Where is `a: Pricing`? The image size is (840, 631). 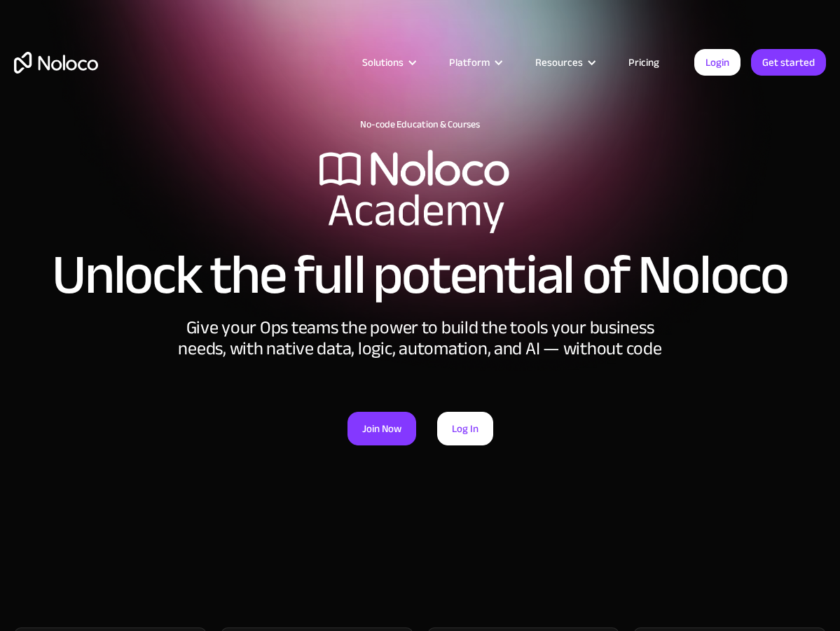 a: Pricing is located at coordinates (644, 62).